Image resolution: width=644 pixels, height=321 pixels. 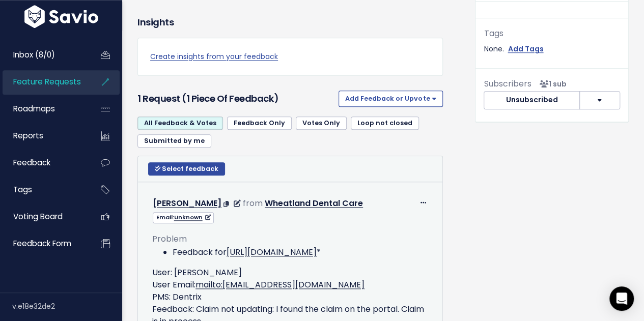 I want to click on button: Add Feedback or Upvote, so click(x=390, y=98).